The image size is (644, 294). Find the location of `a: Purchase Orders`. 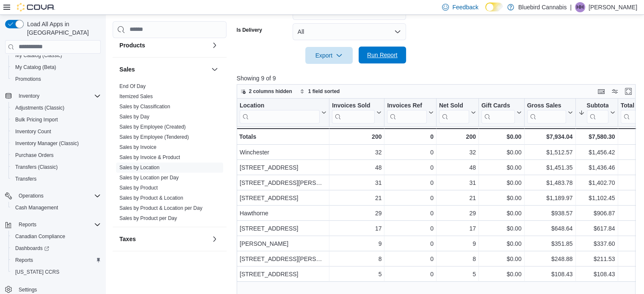

a: Purchase Orders is located at coordinates (34, 155).